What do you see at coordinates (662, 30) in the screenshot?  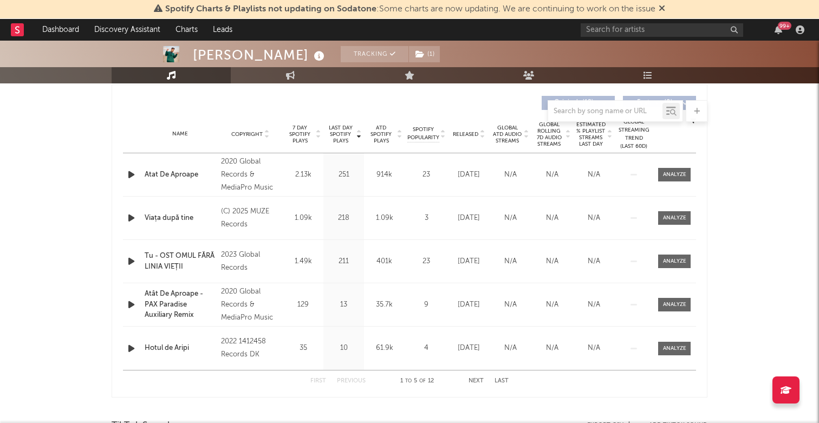 I see `input: Search for artists` at bounding box center [662, 30].